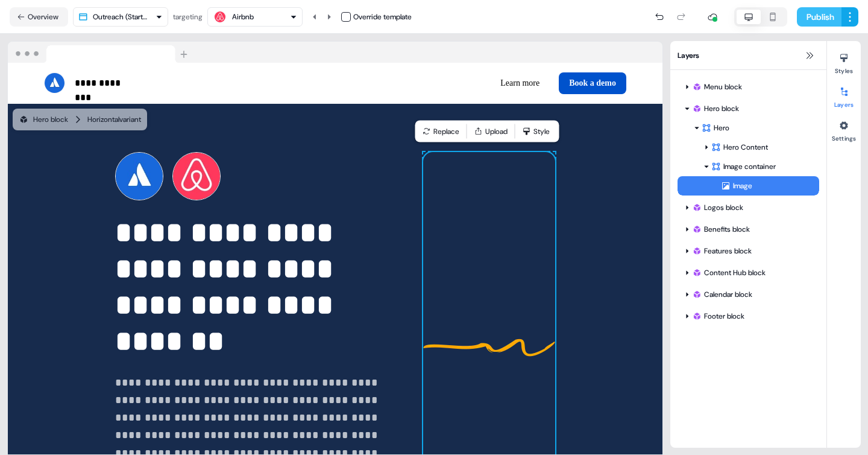 Image resolution: width=868 pixels, height=455 pixels. What do you see at coordinates (255, 16) in the screenshot?
I see `button: Airbnb` at bounding box center [255, 16].